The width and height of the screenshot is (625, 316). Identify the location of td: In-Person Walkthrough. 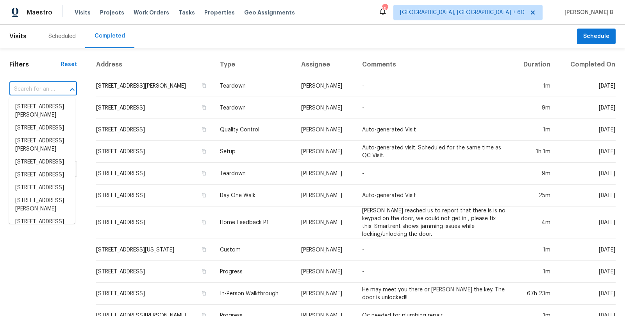
(254, 294).